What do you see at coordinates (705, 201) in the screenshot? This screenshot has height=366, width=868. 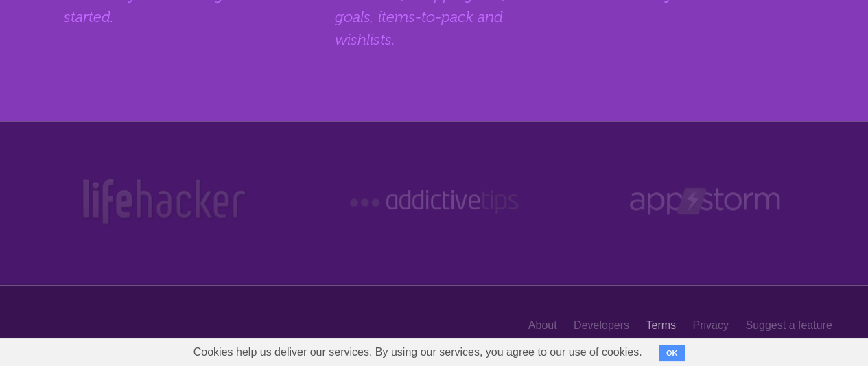 I see `img: Web Appstorm` at bounding box center [705, 201].